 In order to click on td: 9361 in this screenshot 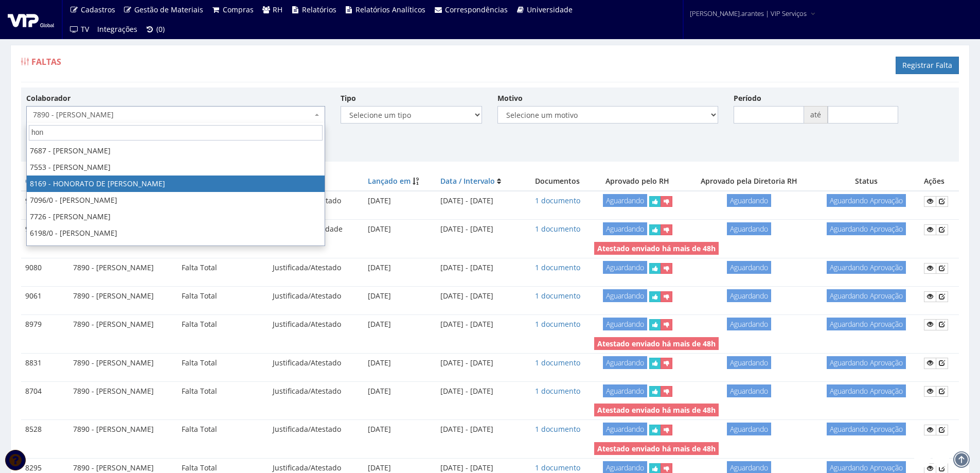, I will do `click(45, 201)`.